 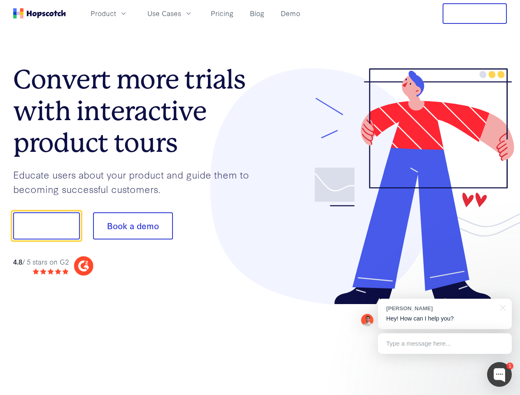 I want to click on strong: 4.8, so click(x=18, y=261).